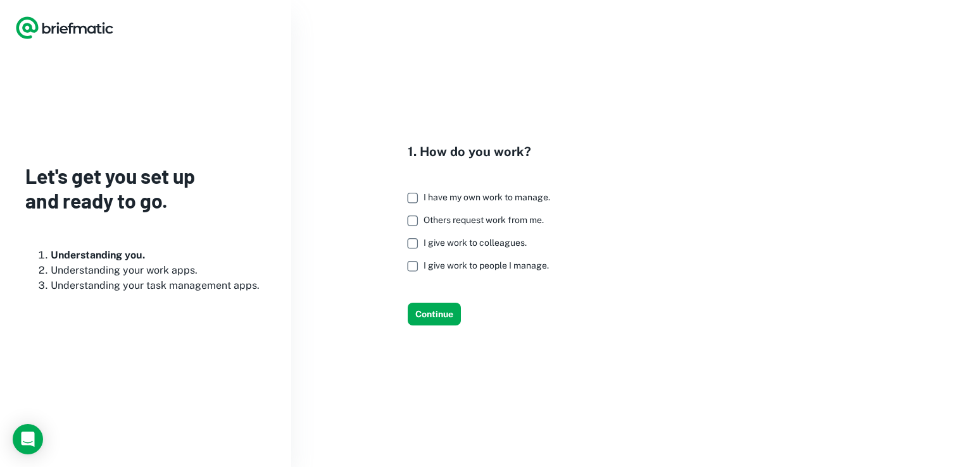  I want to click on button: Continue, so click(434, 314).